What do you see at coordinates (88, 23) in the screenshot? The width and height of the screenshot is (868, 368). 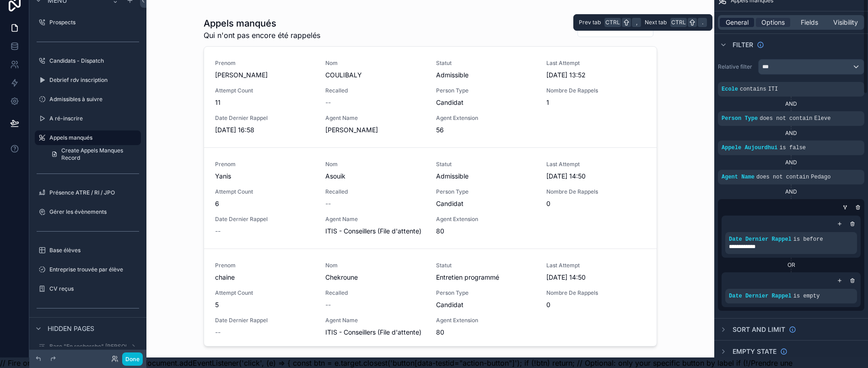 I see `a: Prospects` at bounding box center [88, 23].